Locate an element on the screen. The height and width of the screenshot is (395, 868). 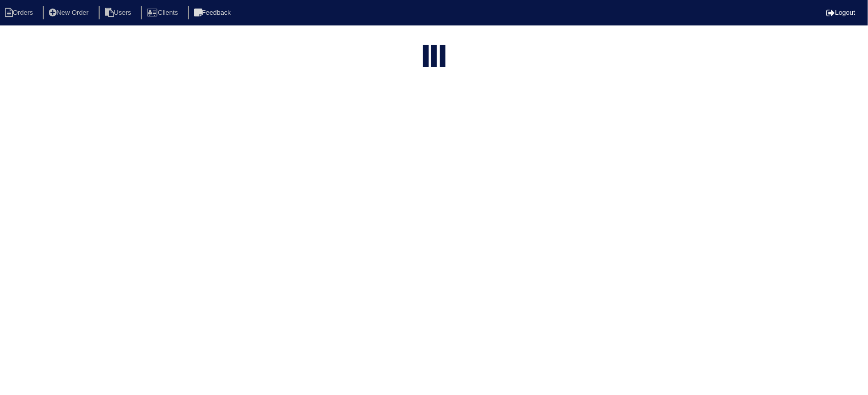
li: Users is located at coordinates (119, 13).